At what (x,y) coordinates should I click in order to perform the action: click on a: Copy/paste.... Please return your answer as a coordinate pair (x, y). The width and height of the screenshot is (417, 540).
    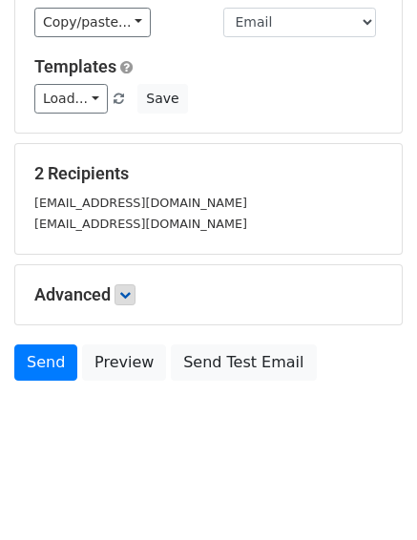
    Looking at the image, I should click on (93, 22).